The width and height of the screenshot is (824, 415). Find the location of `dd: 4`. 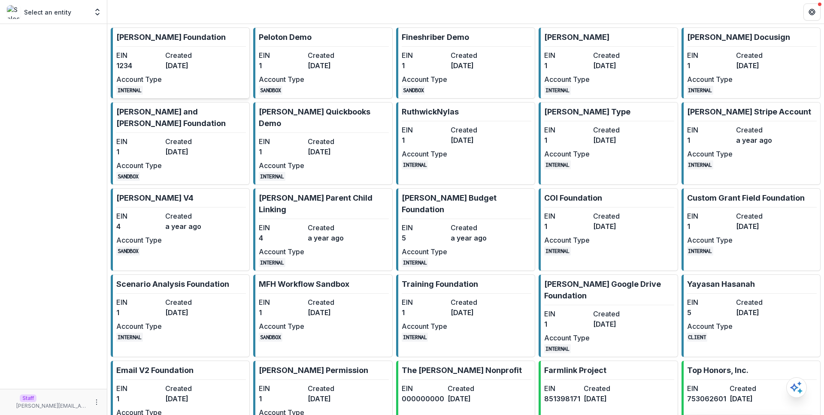

dd: 4 is located at coordinates (281, 238).